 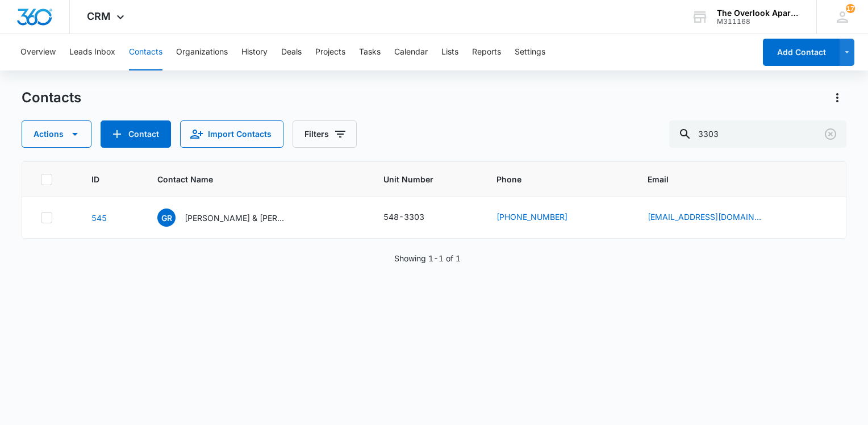 What do you see at coordinates (232, 134) in the screenshot?
I see `button: Import Contacts` at bounding box center [232, 134].